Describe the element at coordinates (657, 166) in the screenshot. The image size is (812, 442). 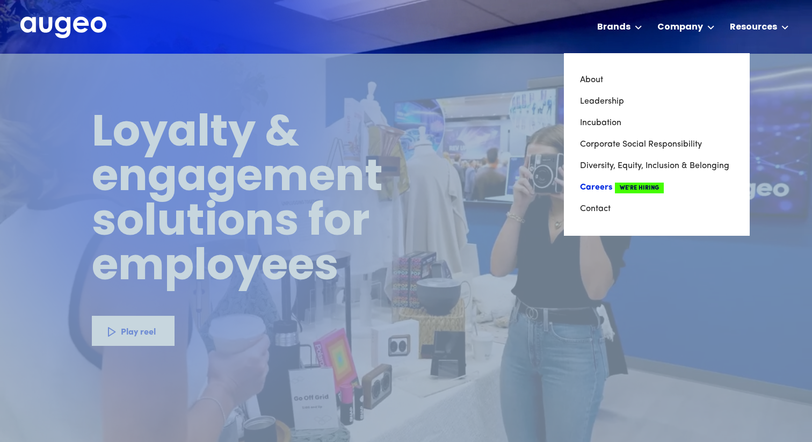
I see `a: Diversity, Equity, Inclusion & Belonging` at that location.